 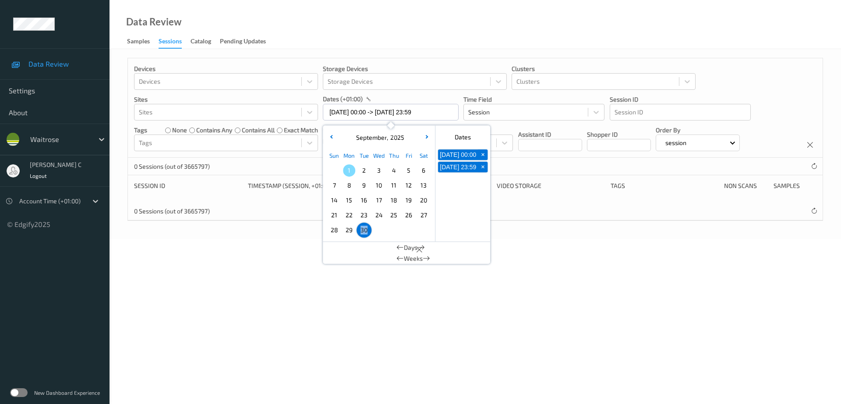 I want to click on div: Choose Thursday September 11 of 2025, so click(x=394, y=185).